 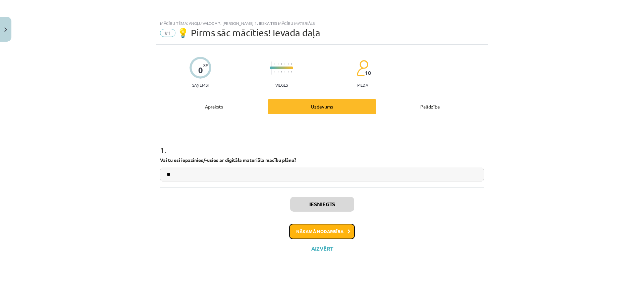 What do you see at coordinates (228, 160) in the screenshot?
I see `strong: Vai tu esi iepazinies/-usies ar digitāla materiāla macību plānu?` at bounding box center [228, 160].